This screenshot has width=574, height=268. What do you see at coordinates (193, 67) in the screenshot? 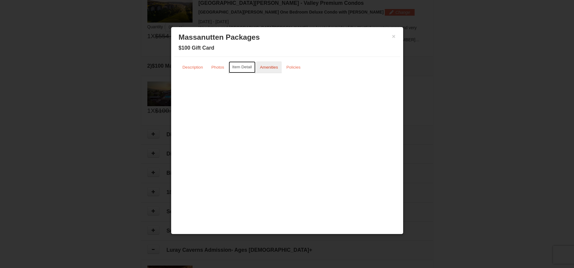
I see `a: Description` at bounding box center [193, 67].